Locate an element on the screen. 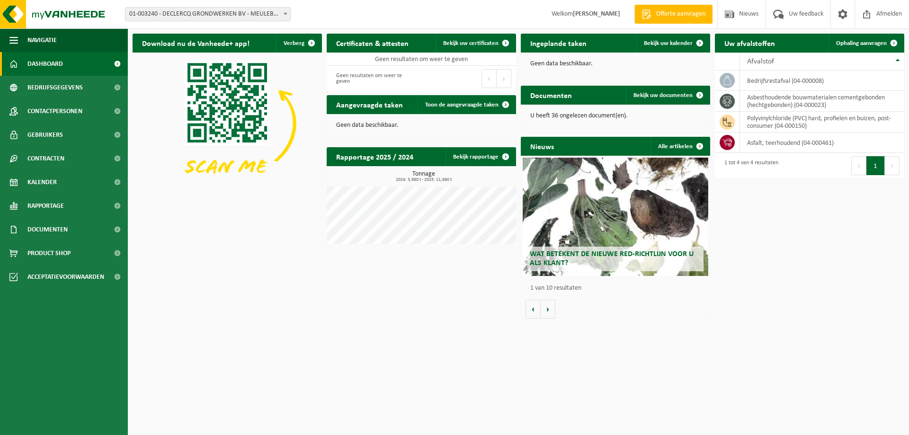 The image size is (909, 435). span: Afvalstof is located at coordinates (760, 62).